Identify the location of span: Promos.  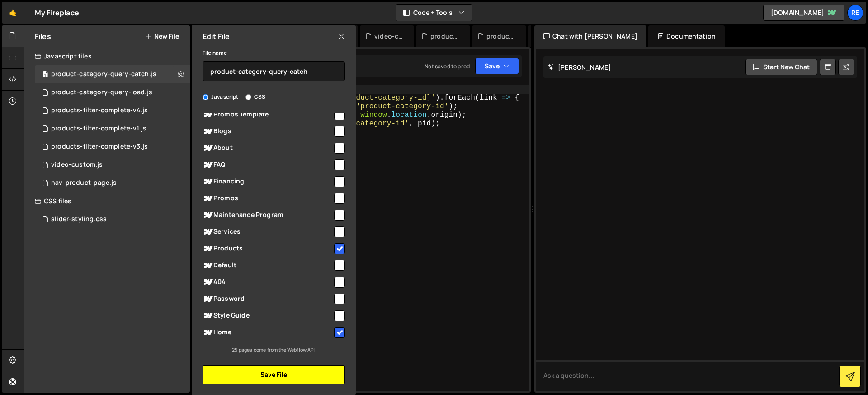
(268, 198).